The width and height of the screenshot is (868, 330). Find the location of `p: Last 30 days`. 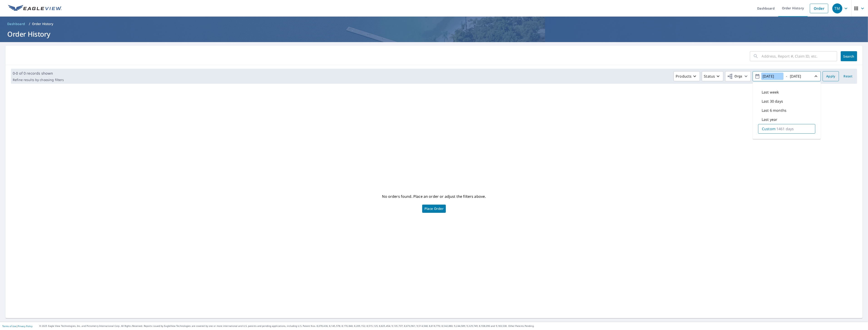

p: Last 30 days is located at coordinates (773, 101).